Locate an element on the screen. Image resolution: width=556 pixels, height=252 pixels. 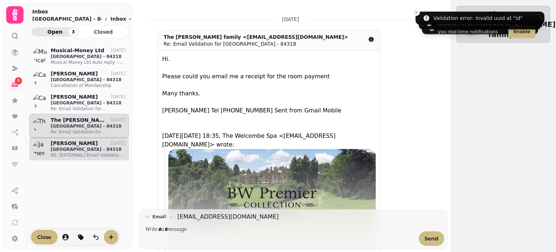
button: is-read is located at coordinates (96, 237).